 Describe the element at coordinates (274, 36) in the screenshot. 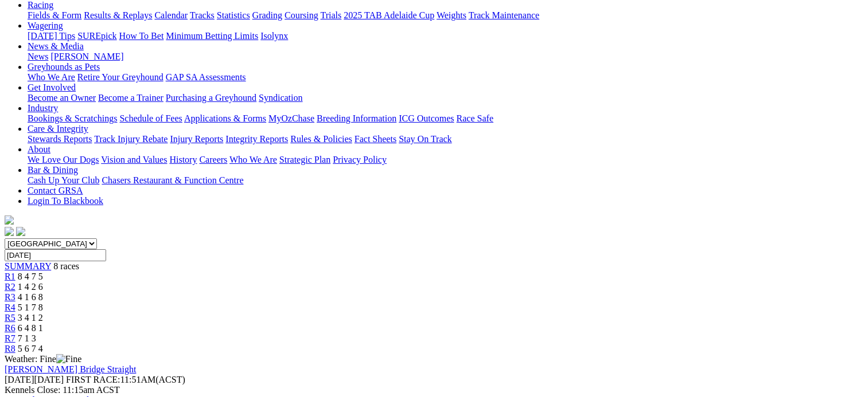

I see `a: Isolynx` at that location.